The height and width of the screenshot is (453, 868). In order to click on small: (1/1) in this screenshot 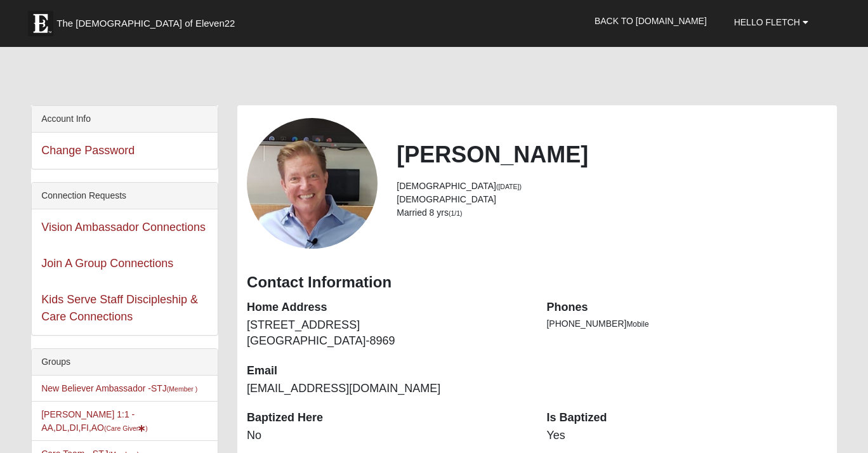, I will do `click(456, 214)`.